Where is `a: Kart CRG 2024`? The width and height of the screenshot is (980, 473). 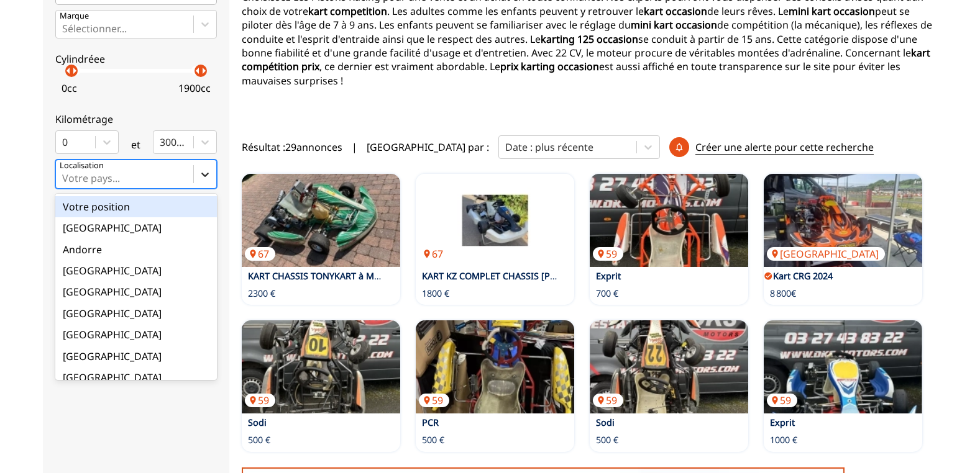
a: Kart CRG 2024 is located at coordinates (803, 275).